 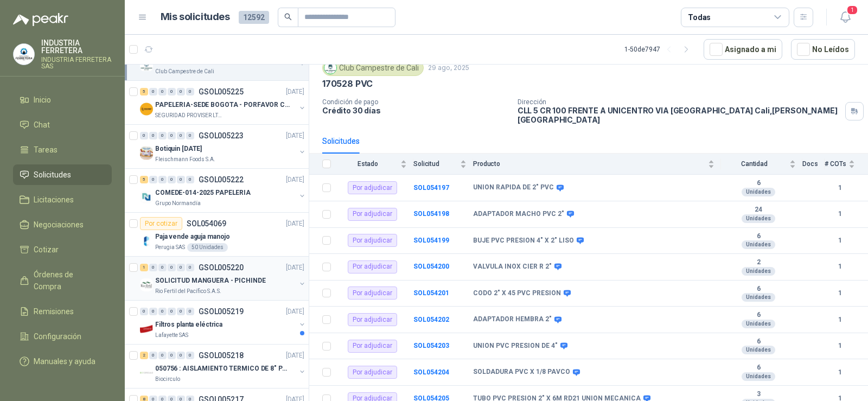 What do you see at coordinates (170, 248) in the screenshot?
I see `p: Perugia SAS` at bounding box center [170, 248].